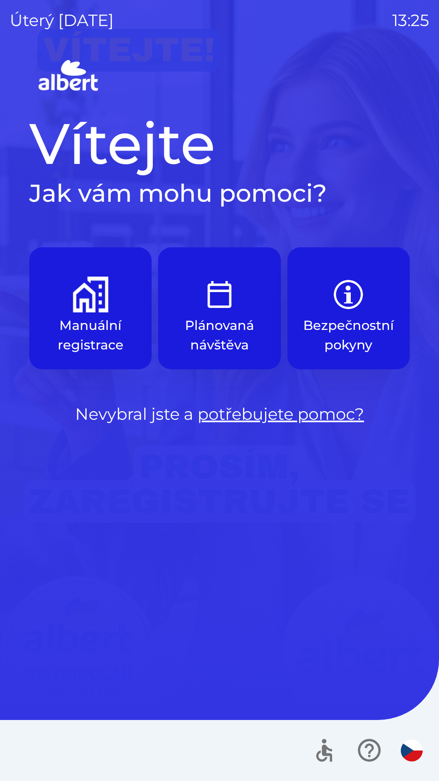  What do you see at coordinates (220, 193) in the screenshot?
I see `h2: Jak vám mohu pomoci?` at bounding box center [220, 193].